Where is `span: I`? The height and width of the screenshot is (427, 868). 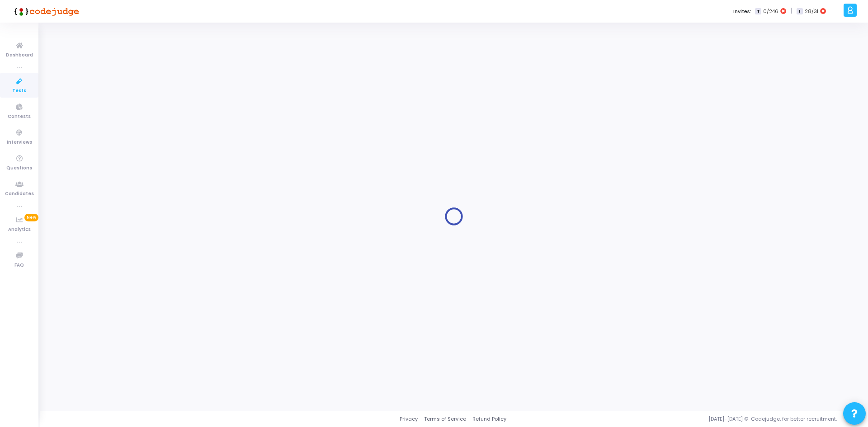
span: I is located at coordinates (799, 11).